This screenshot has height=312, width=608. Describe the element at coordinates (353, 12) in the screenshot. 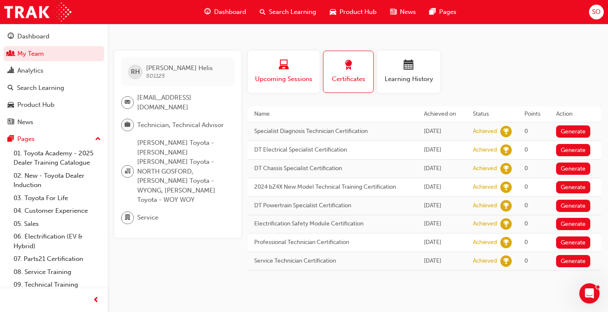

I see `a: car-iconProduct Hub` at that location.